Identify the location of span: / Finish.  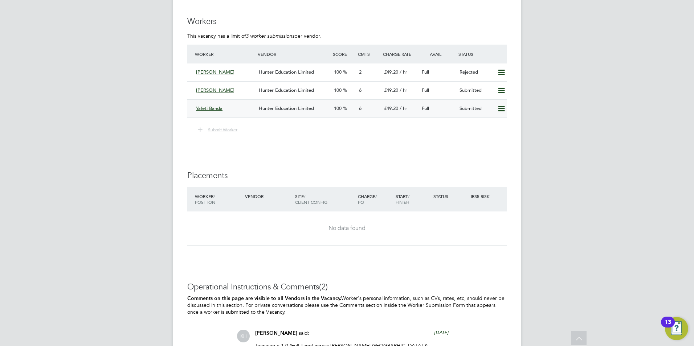
(403, 199).